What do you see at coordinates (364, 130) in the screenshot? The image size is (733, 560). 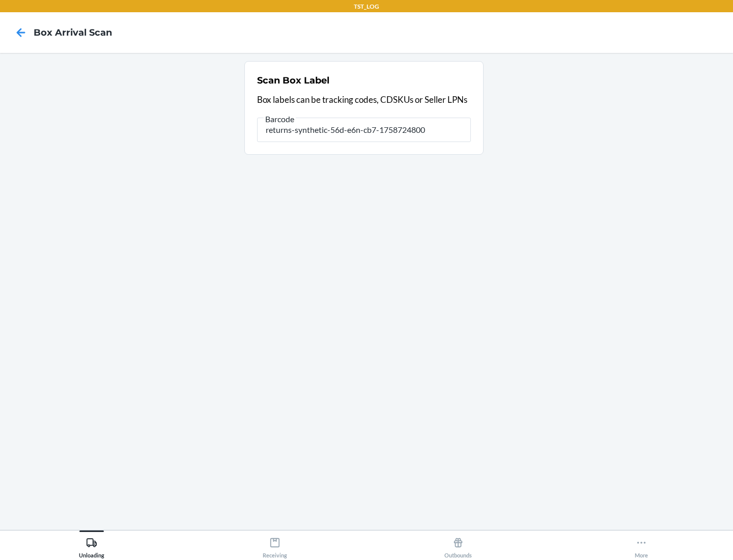 I see `input: Barcode` at bounding box center [364, 130].